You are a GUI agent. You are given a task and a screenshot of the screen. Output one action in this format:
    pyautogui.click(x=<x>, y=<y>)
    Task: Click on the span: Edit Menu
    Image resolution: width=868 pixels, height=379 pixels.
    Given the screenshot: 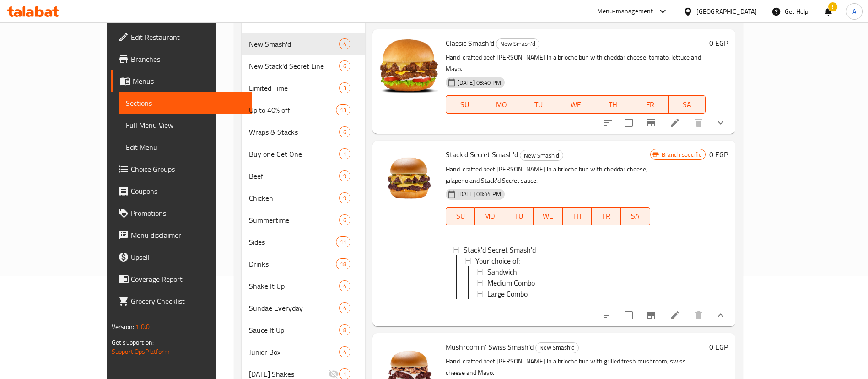 What is the action you would take?
    pyautogui.click(x=186, y=147)
    